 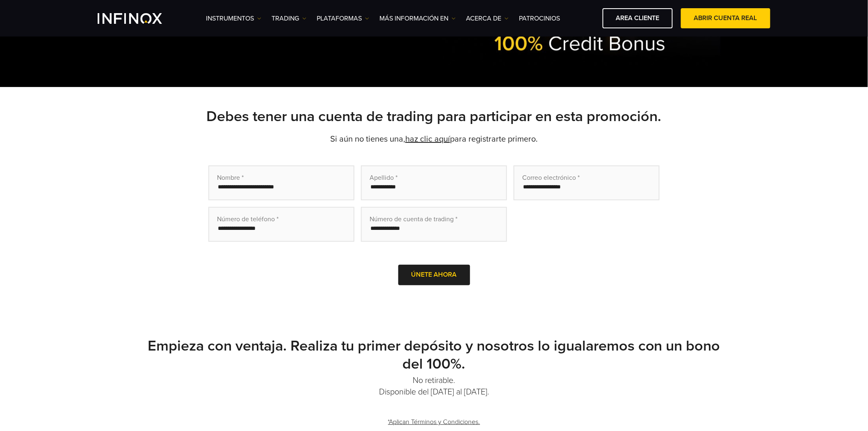 What do you see at coordinates (343, 19) in the screenshot?
I see `a: PLATAFORMAS` at bounding box center [343, 19].